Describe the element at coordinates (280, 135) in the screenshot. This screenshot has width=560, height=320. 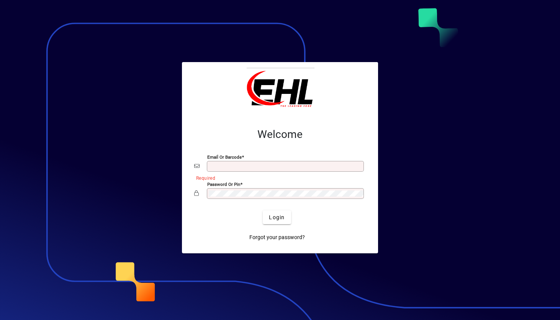
I see `h2: Welcome` at that location.